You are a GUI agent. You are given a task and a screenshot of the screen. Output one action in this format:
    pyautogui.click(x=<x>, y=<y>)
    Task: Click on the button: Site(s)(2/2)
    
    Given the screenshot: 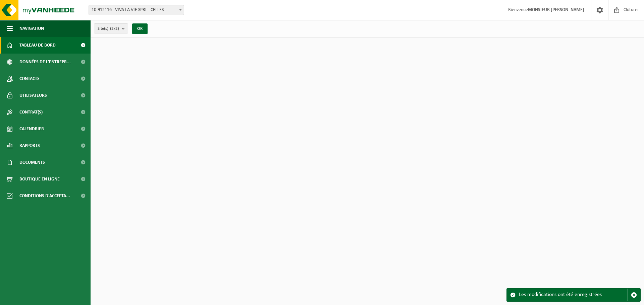 What is the action you would take?
    pyautogui.click(x=111, y=29)
    